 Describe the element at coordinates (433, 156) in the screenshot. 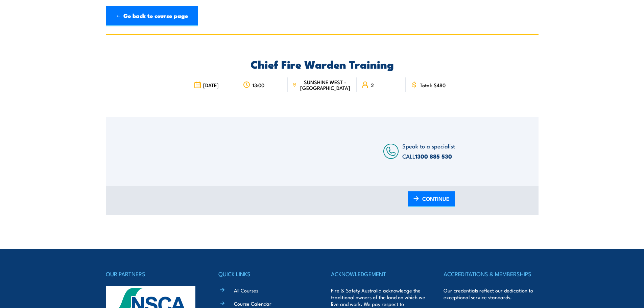

I see `a: 1300 885 530` at that location.